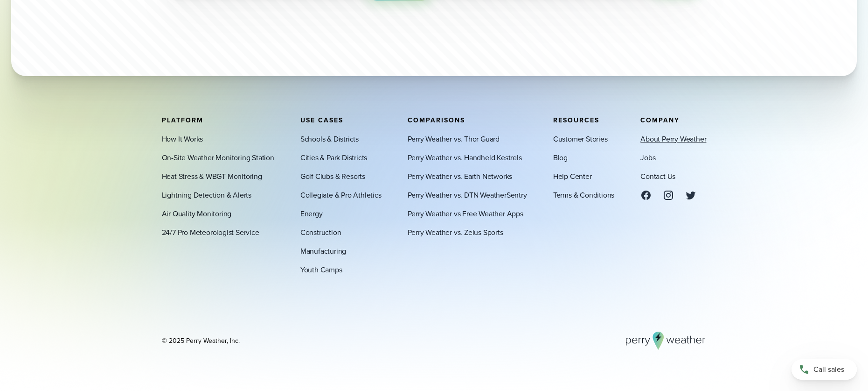  I want to click on a: Heat Stress & WBGT Monitoring, so click(212, 176).